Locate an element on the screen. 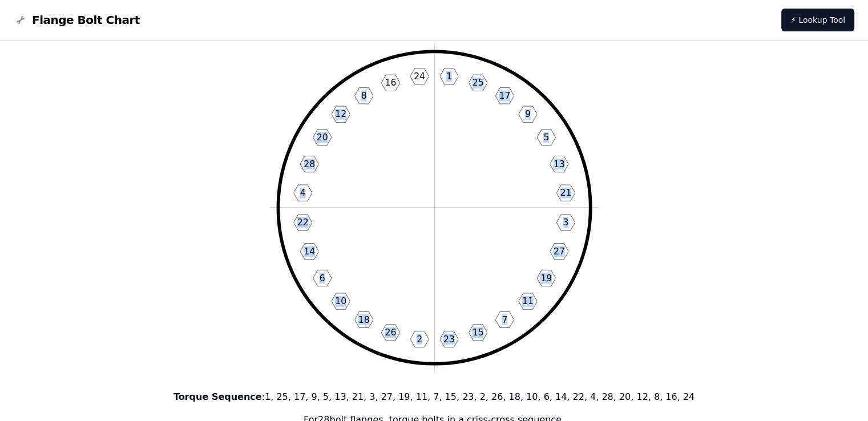  p: : 1, 25, 17, 9, 5, 13, 21, 3, 27, 19, 11, 7, 15, 23, 2, 26, 18, 10, 6, 14, 22, 4, 28, 20, 12, 8, ... is located at coordinates (434, 397).